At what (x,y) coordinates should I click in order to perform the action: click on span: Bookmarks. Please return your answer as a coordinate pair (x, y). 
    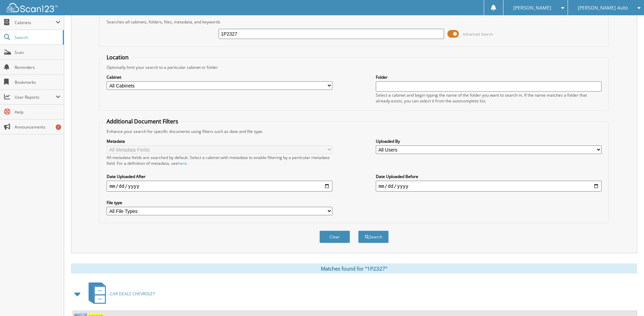
    Looking at the image, I should click on (38, 82).